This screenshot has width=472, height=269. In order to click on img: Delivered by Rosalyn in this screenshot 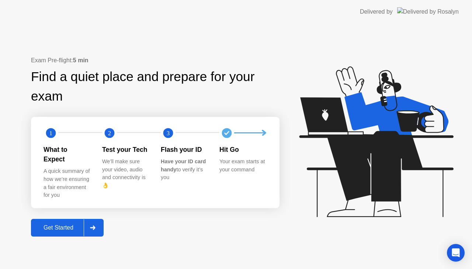, I will do `click(428, 11)`.